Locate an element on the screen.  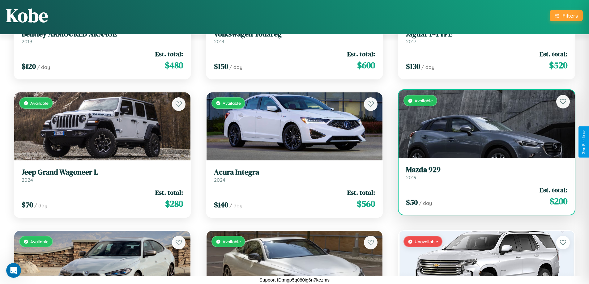
span: $ 600 is located at coordinates (366, 65).